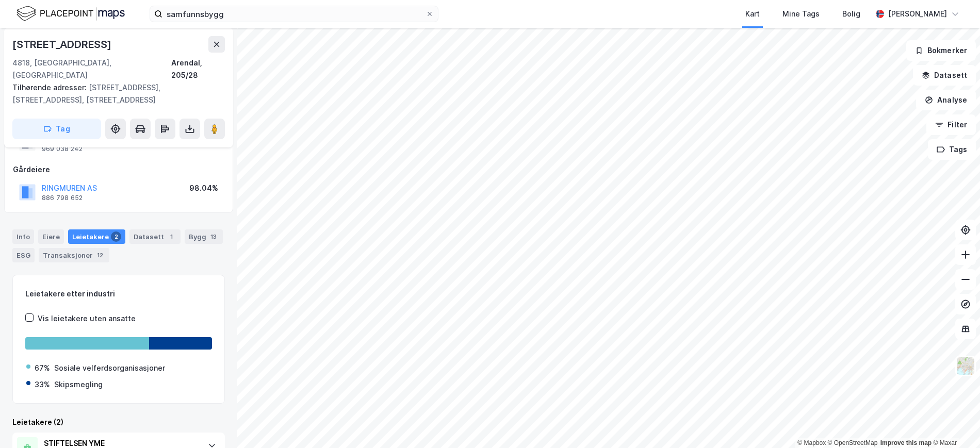 The image size is (980, 448). What do you see at coordinates (941, 51) in the screenshot?
I see `button: Bokmerker` at bounding box center [941, 51].